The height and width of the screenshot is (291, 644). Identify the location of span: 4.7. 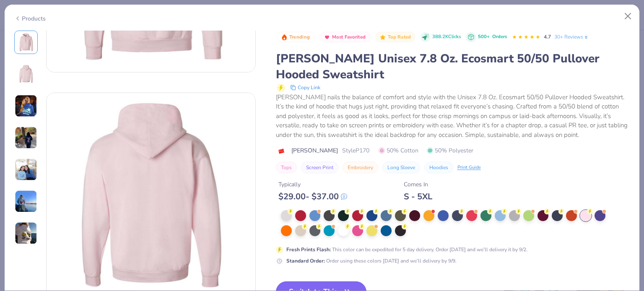
(548, 37).